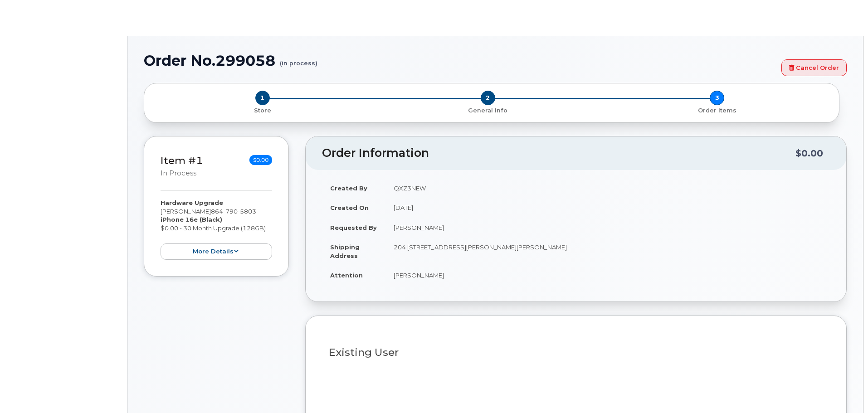 This screenshot has height=413, width=868. Describe the element at coordinates (559, 153) in the screenshot. I see `h2: Order Information` at that location.